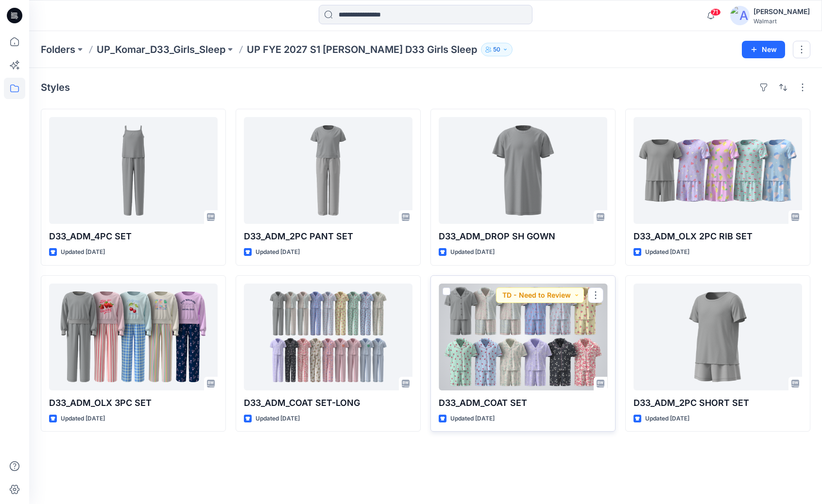 Image resolution: width=822 pixels, height=504 pixels. Describe the element at coordinates (496, 50) in the screenshot. I see `p: 50` at that location.